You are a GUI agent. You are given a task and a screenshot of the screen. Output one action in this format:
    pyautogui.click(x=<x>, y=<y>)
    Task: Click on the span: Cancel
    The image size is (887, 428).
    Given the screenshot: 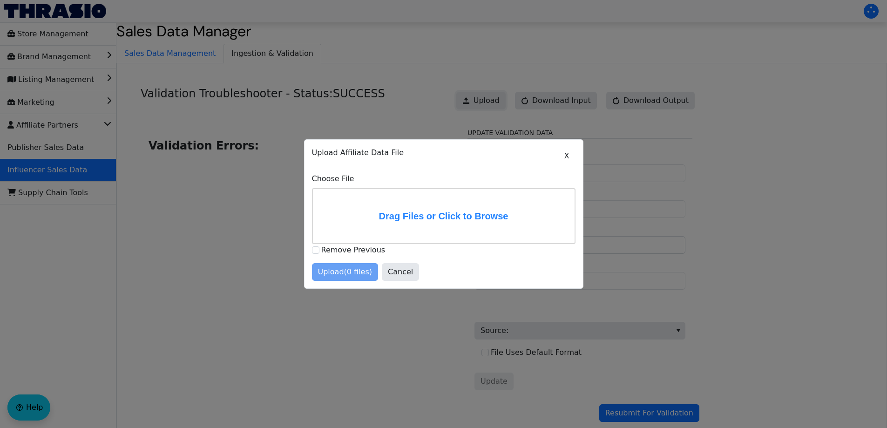 What is the action you would take?
    pyautogui.click(x=400, y=272)
    